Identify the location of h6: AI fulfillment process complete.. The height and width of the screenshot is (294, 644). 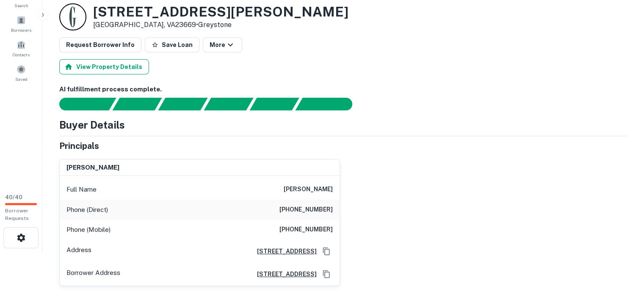
(343, 89).